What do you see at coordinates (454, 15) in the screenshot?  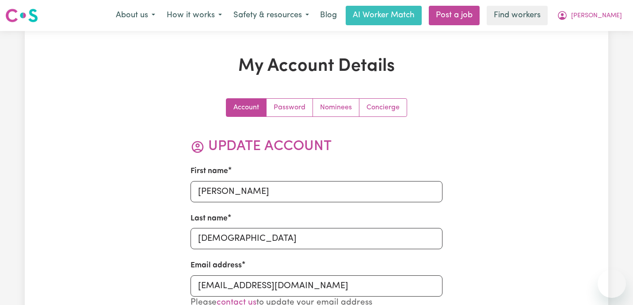 I see `a: Post a job` at bounding box center [454, 15].